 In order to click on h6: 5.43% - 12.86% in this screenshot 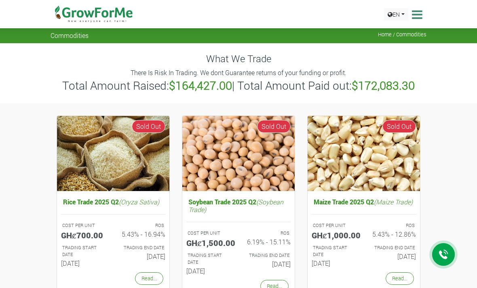, I will do `click(393, 234)`.